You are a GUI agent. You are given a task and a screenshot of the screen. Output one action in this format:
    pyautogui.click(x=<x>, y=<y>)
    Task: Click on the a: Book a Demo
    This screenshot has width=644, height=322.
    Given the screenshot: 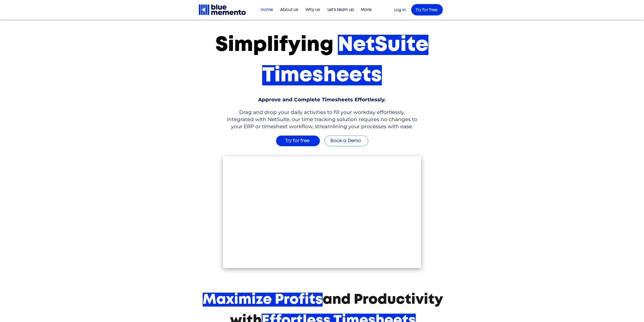 What is the action you would take?
    pyautogui.click(x=346, y=141)
    